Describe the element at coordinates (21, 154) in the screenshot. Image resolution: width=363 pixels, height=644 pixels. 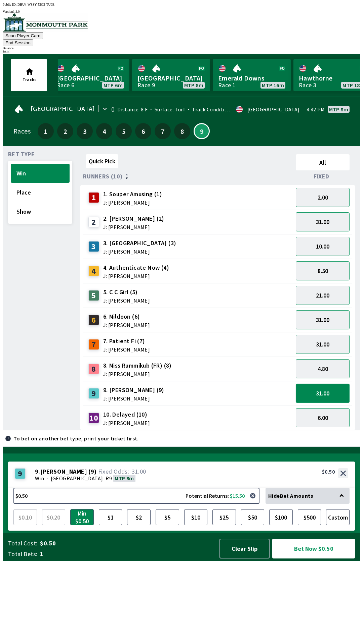
I see `span: Bet Type` at that location.